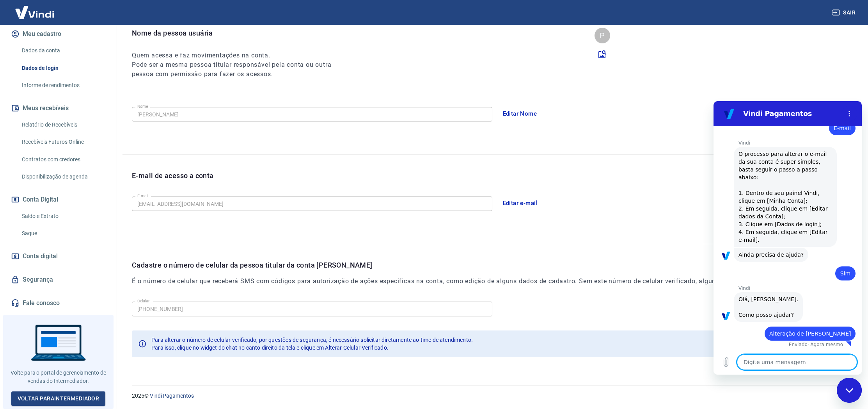 The width and height of the screenshot is (868, 409). What do you see at coordinates (844, 12) in the screenshot?
I see `button: Sair` at bounding box center [844, 12].